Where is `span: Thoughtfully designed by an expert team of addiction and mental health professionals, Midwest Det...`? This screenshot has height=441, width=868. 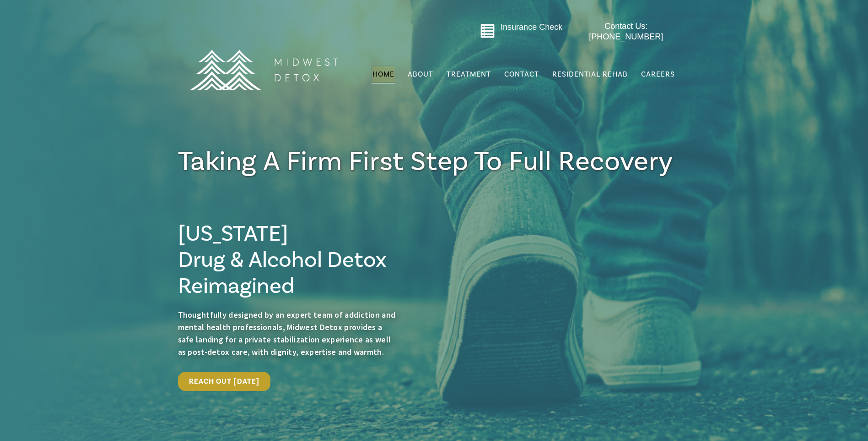 span: Thoughtfully designed by an expert team of addiction and mental health professionals, Midwest Det... is located at coordinates (287, 333).